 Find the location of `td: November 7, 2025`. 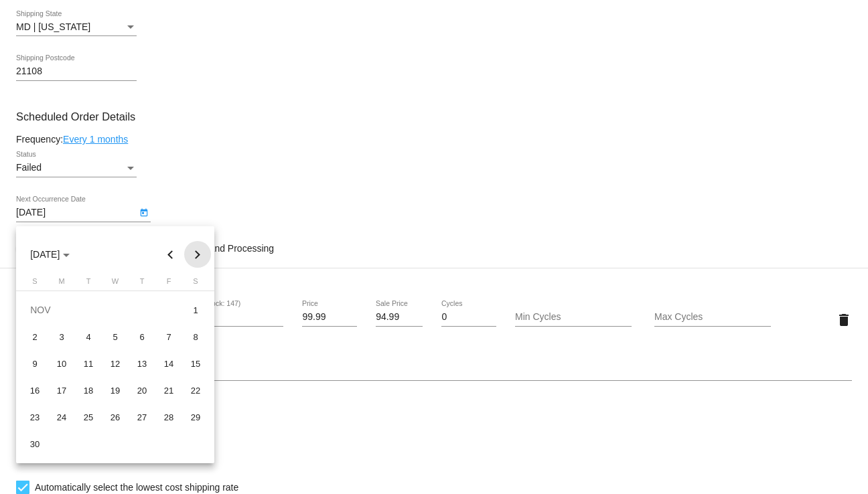

td: November 7, 2025 is located at coordinates (169, 337).